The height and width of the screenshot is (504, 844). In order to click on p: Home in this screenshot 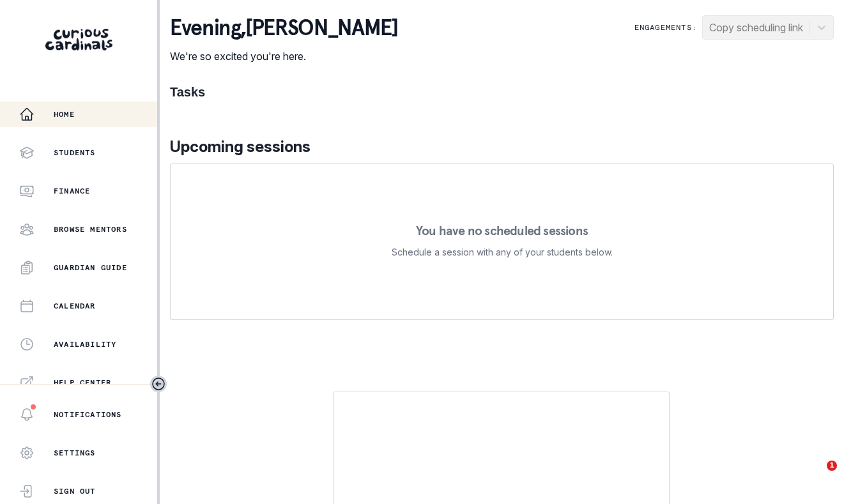, I will do `click(64, 114)`.